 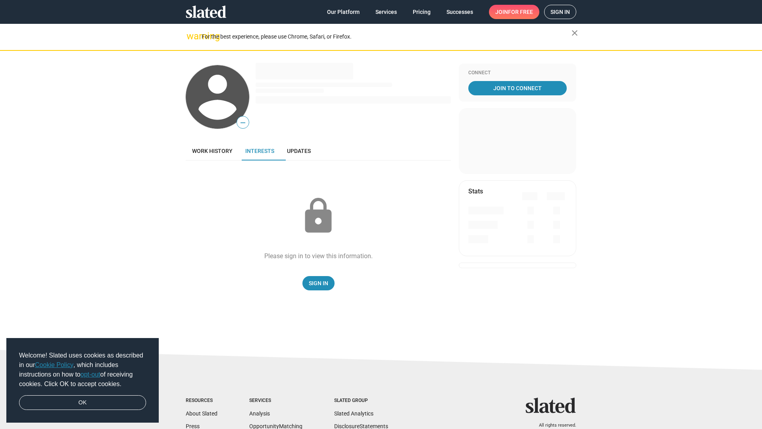 I want to click on span: Pricing, so click(x=422, y=12).